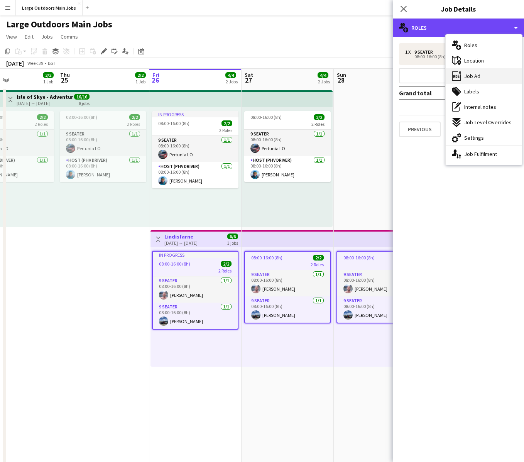 Image resolution: width=524 pixels, height=462 pixels. Describe the element at coordinates (47, 37) in the screenshot. I see `span: Jobs` at that location.